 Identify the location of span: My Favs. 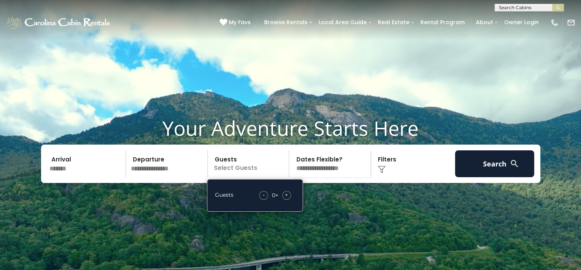
(240, 22).